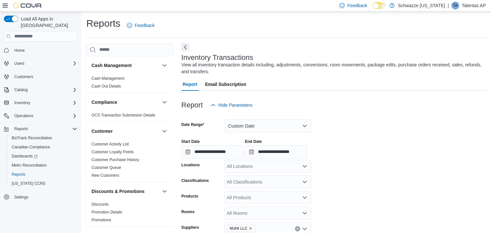 The image size is (491, 233). Describe the element at coordinates (456, 6) in the screenshot. I see `span: TA` at that location.